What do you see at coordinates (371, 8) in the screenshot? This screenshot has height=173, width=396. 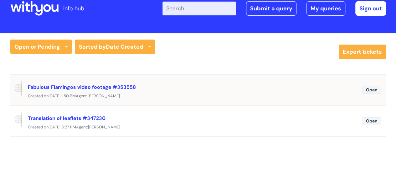 I see `a: Sign out` at bounding box center [371, 8].